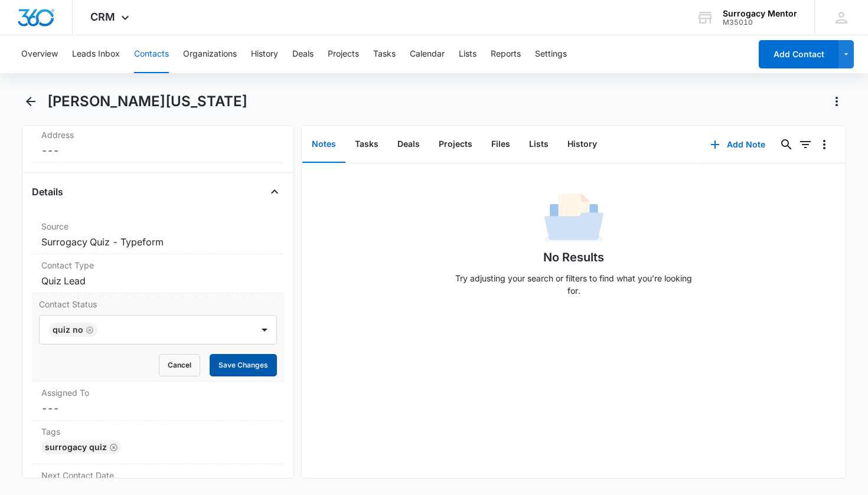  I want to click on label: Address, so click(158, 135).